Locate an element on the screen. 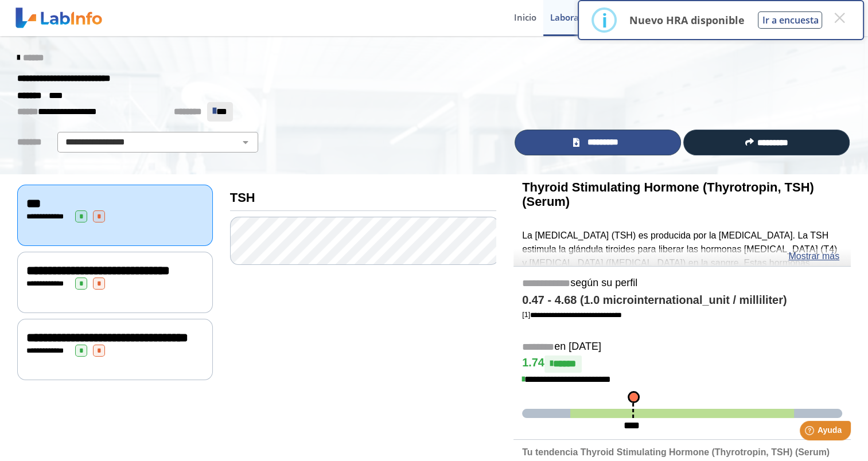 The image size is (868, 461). button: Ir a encuesta is located at coordinates (790, 20).